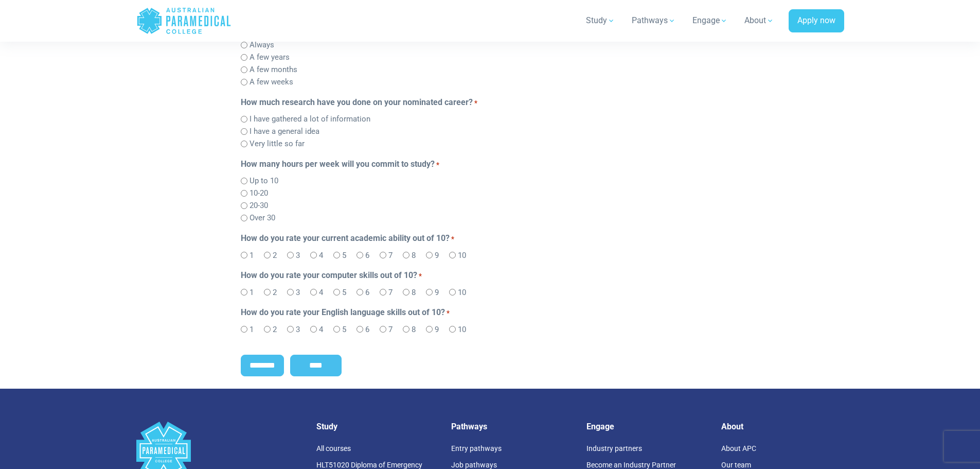 The height and width of the screenshot is (469, 980). Describe the element at coordinates (490, 275) in the screenshot. I see `legend: How do you rate your computer skills out of 10?` at that location.